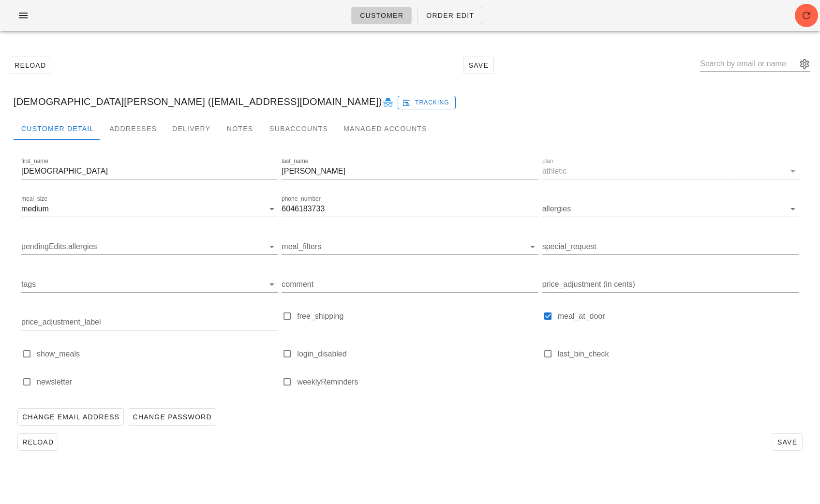 The height and width of the screenshot is (504, 820). What do you see at coordinates (150, 247) in the screenshot?
I see `div: pendingEdits.allergies` at bounding box center [150, 247].